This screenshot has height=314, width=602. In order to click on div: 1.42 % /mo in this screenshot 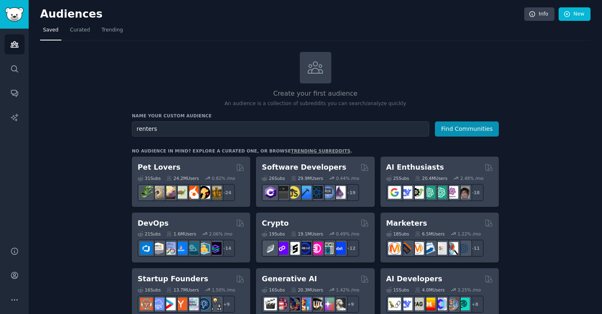, I will do `click(347, 290)`.